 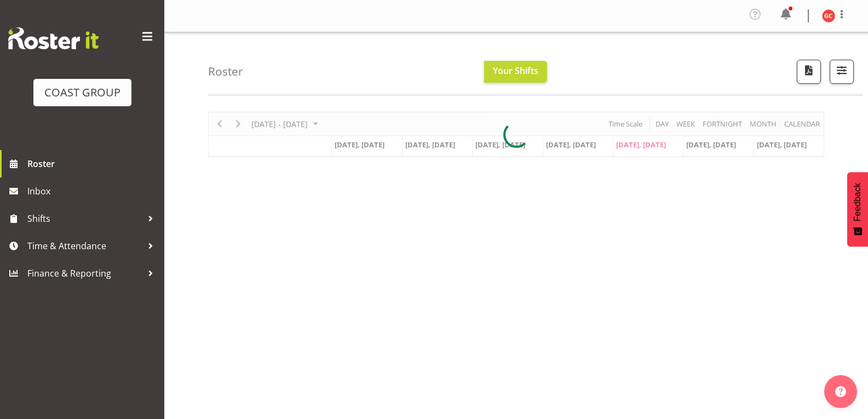 What do you see at coordinates (93, 191) in the screenshot?
I see `span: Inbox` at bounding box center [93, 191].